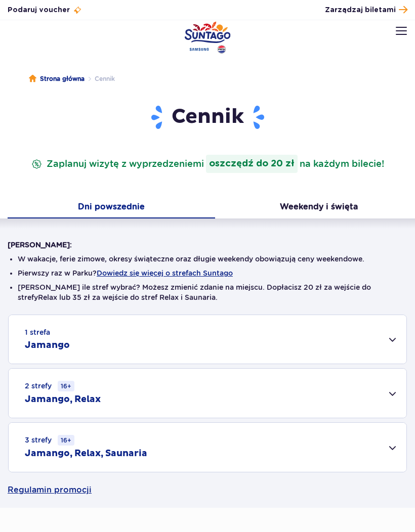  I want to click on h1: Cennik, so click(208, 117).